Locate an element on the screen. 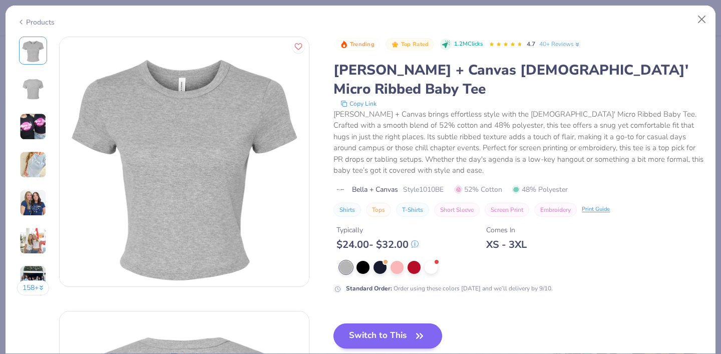  div: Products is located at coordinates (36, 22).